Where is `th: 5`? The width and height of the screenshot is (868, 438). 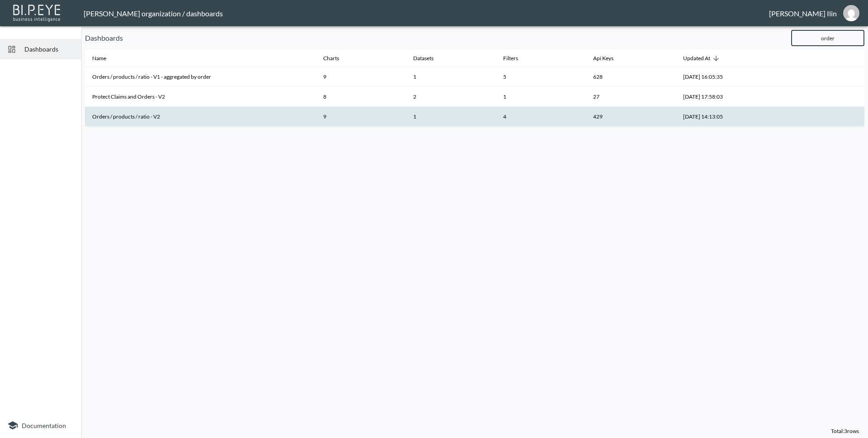 th: 5 is located at coordinates (540, 77).